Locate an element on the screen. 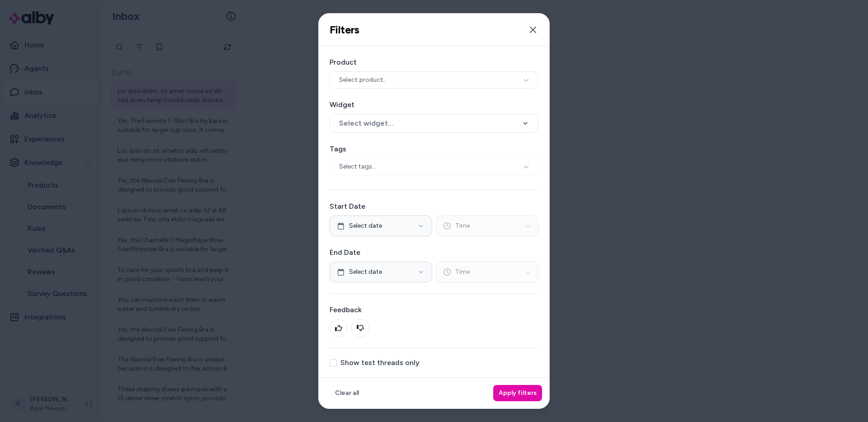  button: Apply filters is located at coordinates (518, 393).